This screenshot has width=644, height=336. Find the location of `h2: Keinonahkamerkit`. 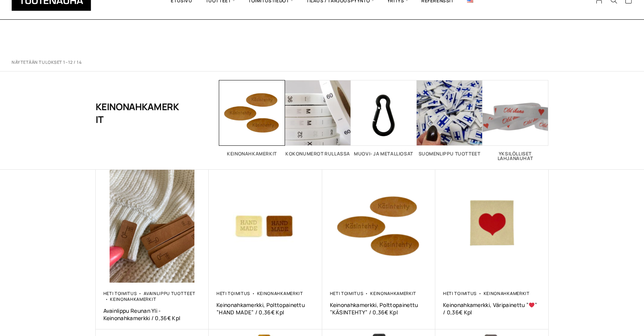

h2: Keinonahkamerkit is located at coordinates (252, 154).